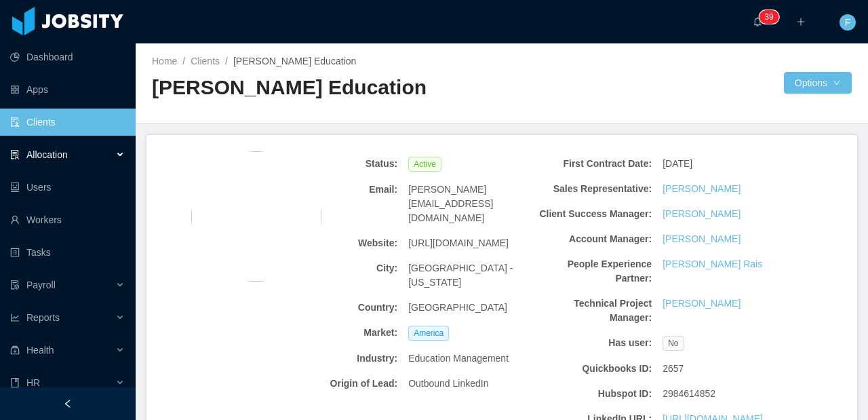  Describe the element at coordinates (15, 383) in the screenshot. I see `i: icon: book` at that location.